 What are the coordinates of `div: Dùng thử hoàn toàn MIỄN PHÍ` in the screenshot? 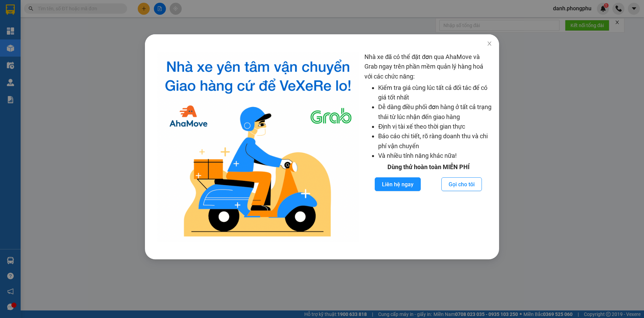 It's located at (428, 167).